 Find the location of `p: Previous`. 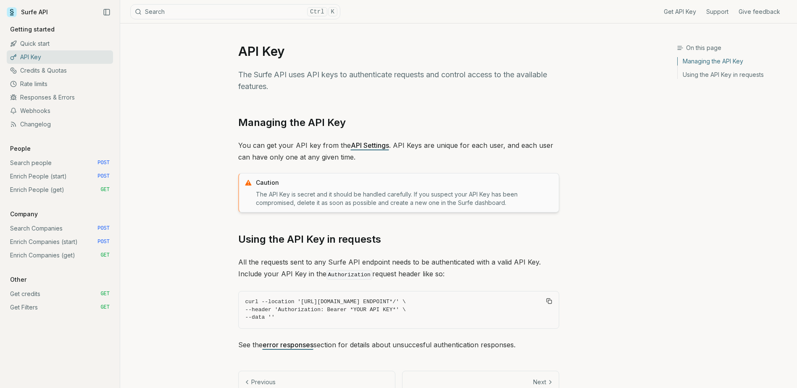

p: Previous is located at coordinates (263, 382).